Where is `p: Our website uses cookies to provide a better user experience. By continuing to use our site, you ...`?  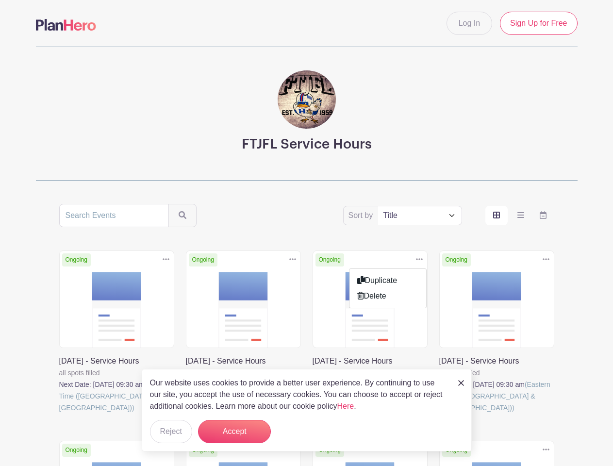
p: Our website uses cookies to provide a better user experience. By continuing to use our site, you ... is located at coordinates (299, 394).